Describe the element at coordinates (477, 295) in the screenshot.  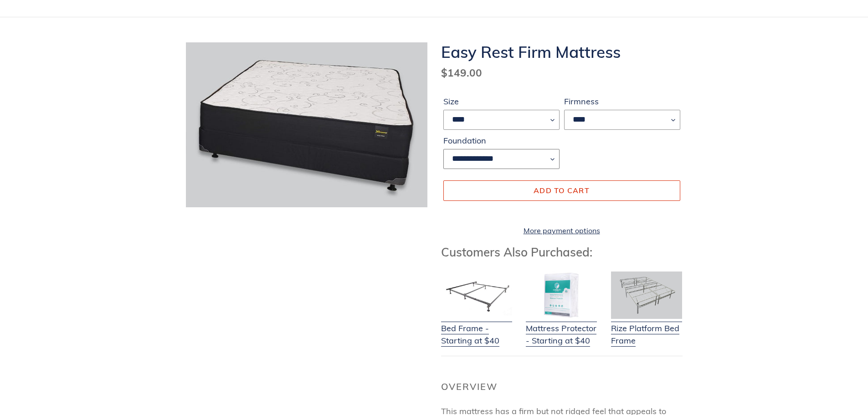
I see `img: Bed Frame` at that location.